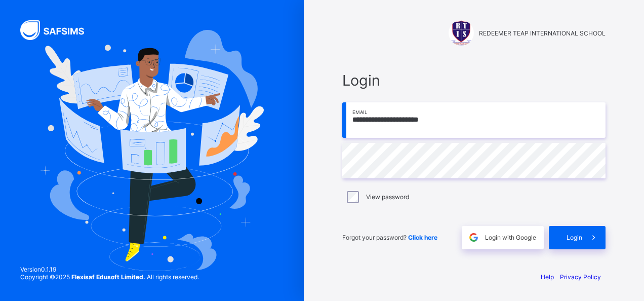 Image resolution: width=644 pixels, height=301 pixels. I want to click on a: Click here, so click(422, 237).